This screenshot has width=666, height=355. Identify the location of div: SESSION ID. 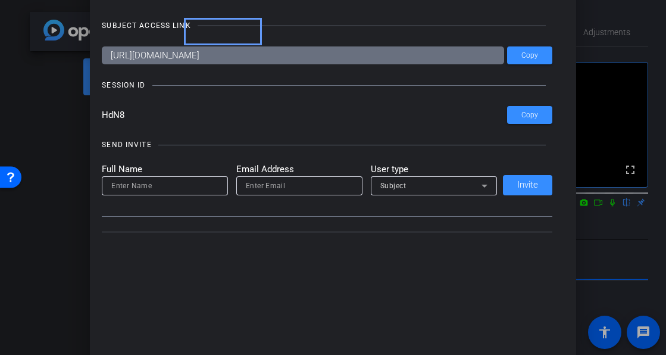
(123, 85).